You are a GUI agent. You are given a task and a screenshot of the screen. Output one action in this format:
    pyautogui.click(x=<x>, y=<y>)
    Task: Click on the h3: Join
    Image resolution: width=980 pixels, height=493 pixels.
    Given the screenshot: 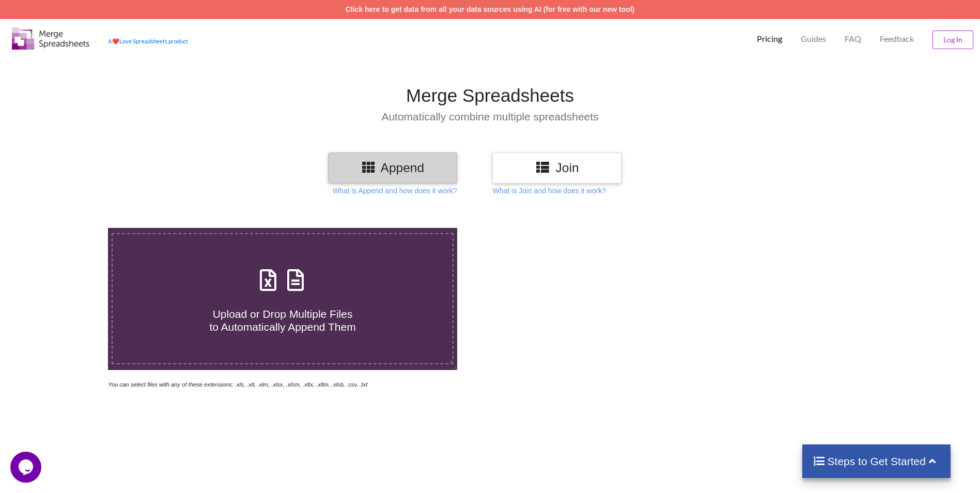 What is the action you would take?
    pyautogui.click(x=557, y=168)
    